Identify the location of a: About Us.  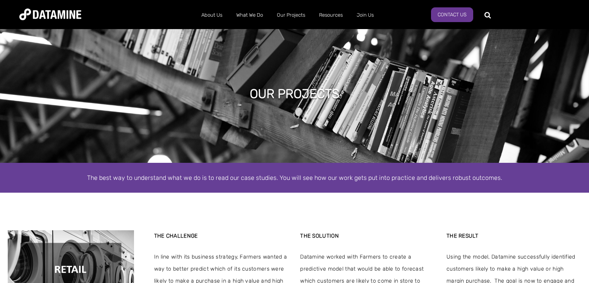
(212, 15).